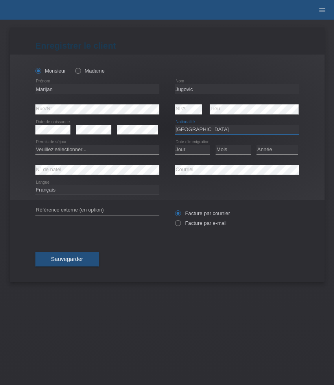 The image size is (334, 385). I want to click on input: Madame, so click(77, 70).